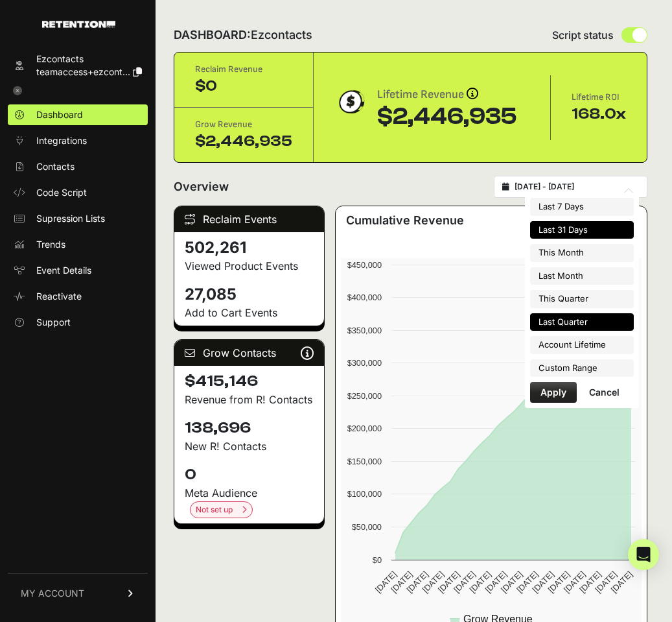 This screenshot has height=622, width=672. Describe the element at coordinates (201, 187) in the screenshot. I see `h2: Overview` at that location.